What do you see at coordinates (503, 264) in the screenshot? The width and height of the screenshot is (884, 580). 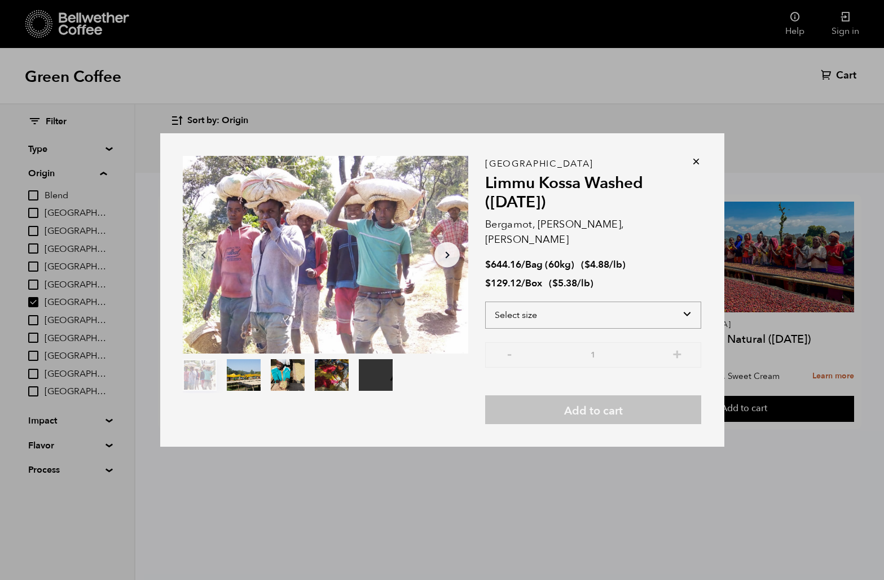 I see `bdi: 644.16` at bounding box center [503, 264].